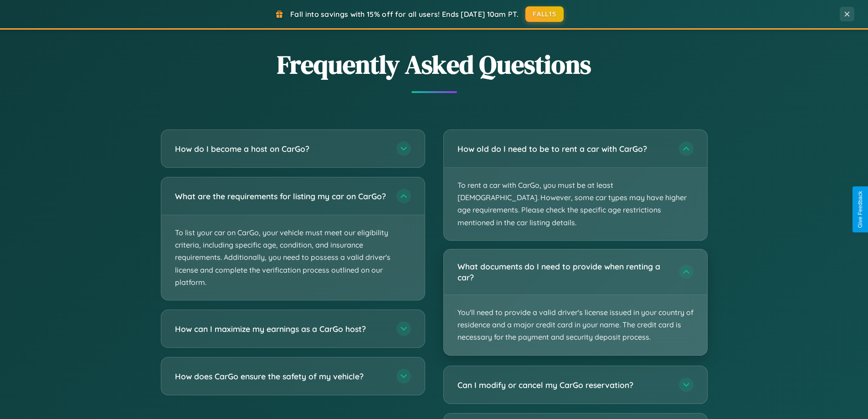 The image size is (868, 419). Describe the element at coordinates (564, 384) in the screenshot. I see `h3: Can I modify or cancel my CarGo reservation?` at that location.